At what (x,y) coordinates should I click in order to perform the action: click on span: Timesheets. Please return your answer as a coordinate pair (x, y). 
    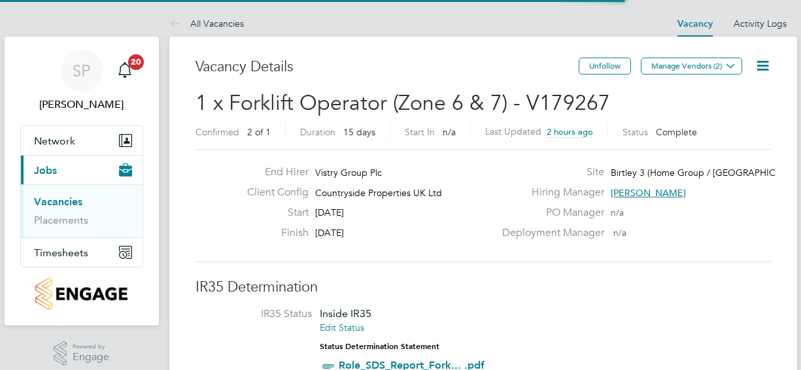
    Looking at the image, I should click on (61, 252).